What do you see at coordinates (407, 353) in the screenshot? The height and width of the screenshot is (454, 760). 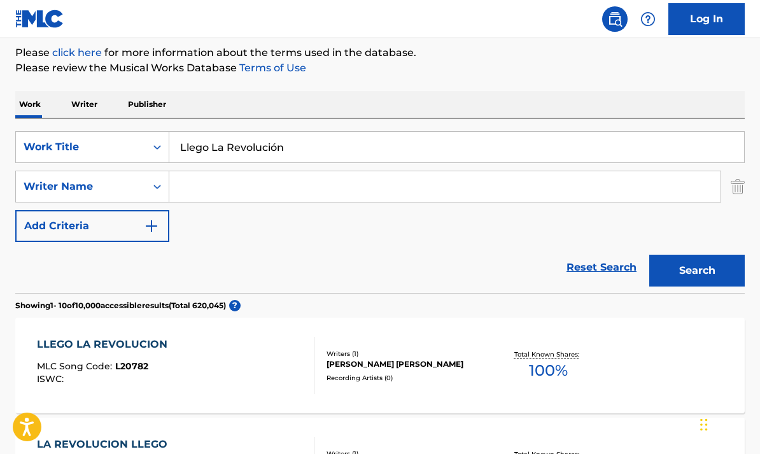 I see `div: Writers ( 1 )` at bounding box center [407, 353].